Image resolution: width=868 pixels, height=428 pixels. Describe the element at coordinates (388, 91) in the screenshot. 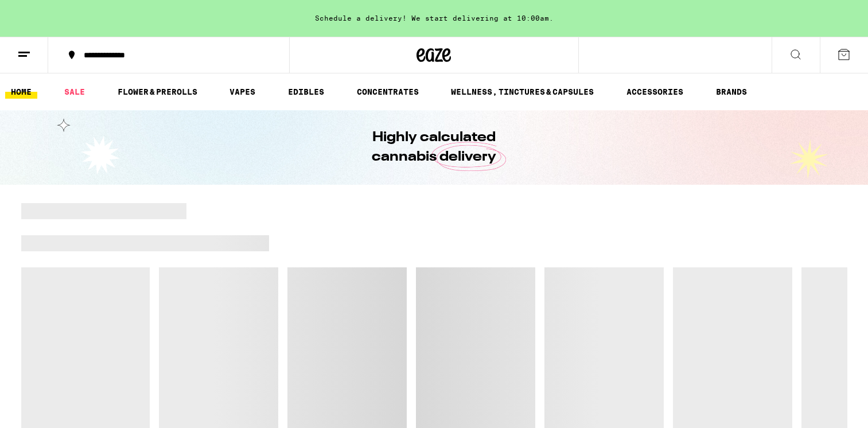

I see `a: CONCENTRATES` at that location.